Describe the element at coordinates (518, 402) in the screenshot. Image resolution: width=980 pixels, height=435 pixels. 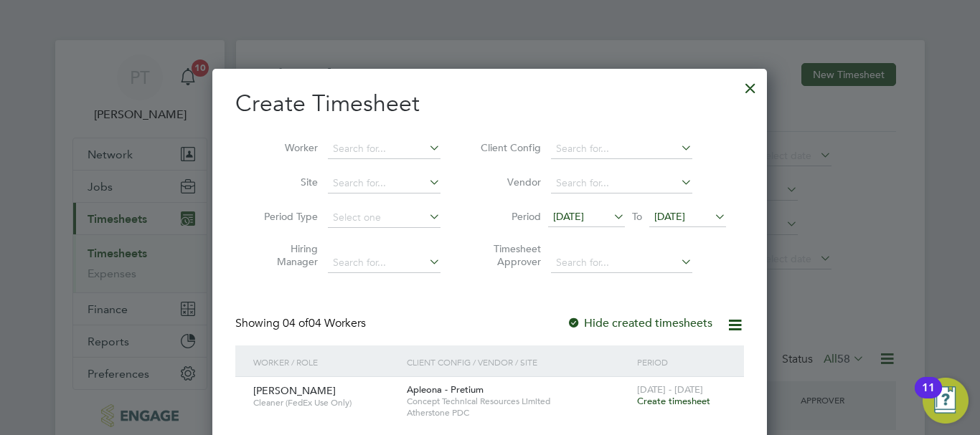
I see `span: Concept Technical Resources Limited` at that location.